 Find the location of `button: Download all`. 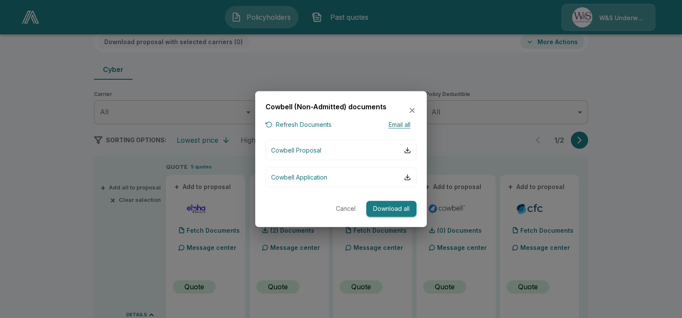

button: Download all is located at coordinates (391, 209).